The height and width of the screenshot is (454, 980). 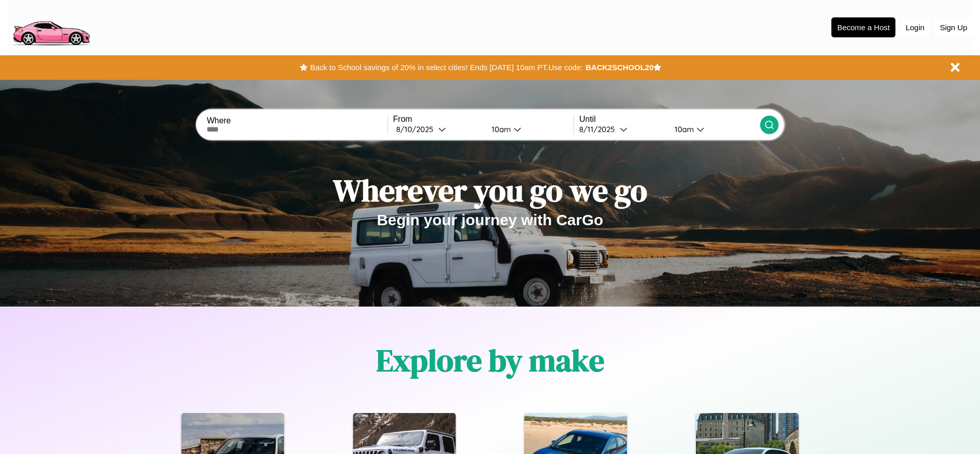 What do you see at coordinates (417, 129) in the screenshot?
I see `div: 8 / 10 / 2025` at bounding box center [417, 129].